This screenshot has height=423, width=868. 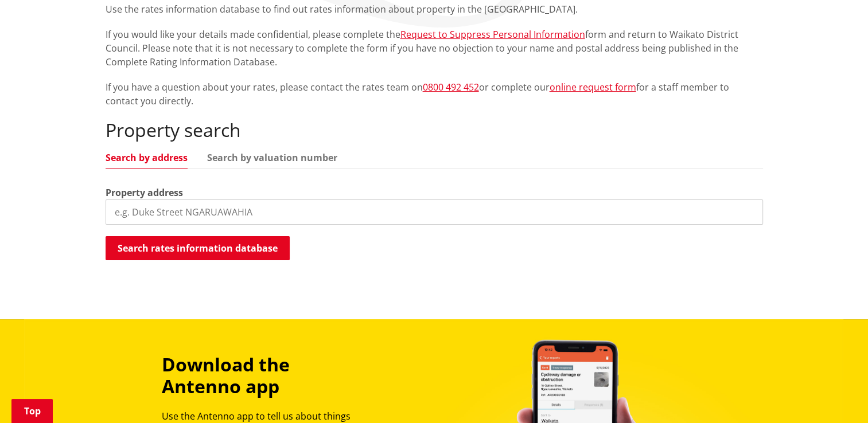 What do you see at coordinates (146, 158) in the screenshot?
I see `a: Search by address` at bounding box center [146, 158].